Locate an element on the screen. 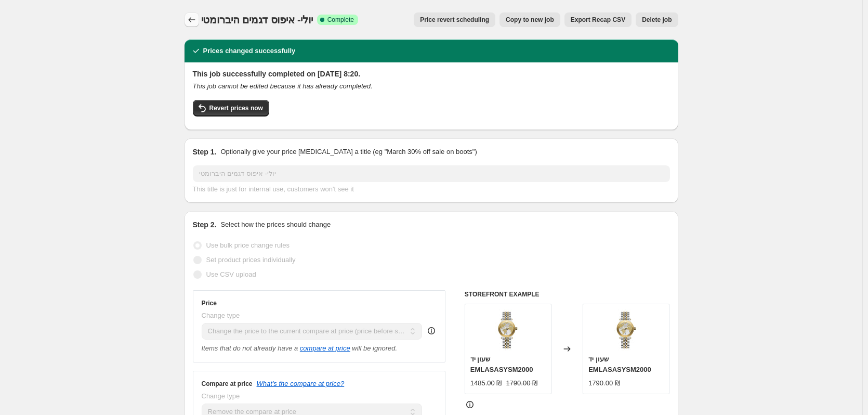 This screenshot has height=415, width=868. i: This job cannot be edited because it has already completed. is located at coordinates (283, 86).